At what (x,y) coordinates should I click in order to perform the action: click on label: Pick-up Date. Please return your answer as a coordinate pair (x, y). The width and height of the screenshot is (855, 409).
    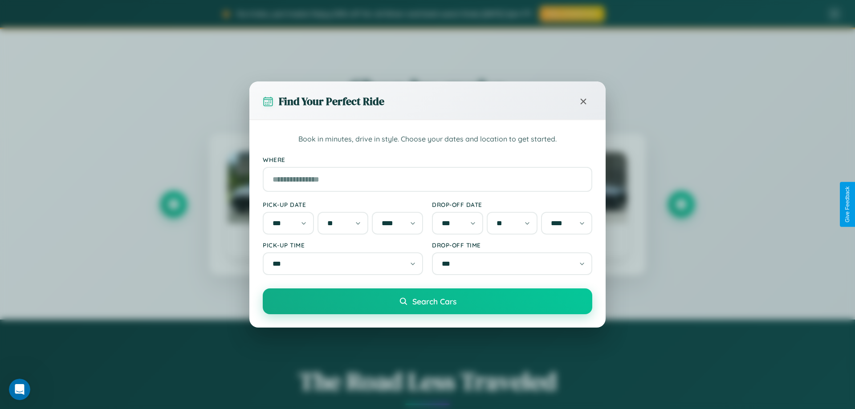
    Looking at the image, I should click on (343, 204).